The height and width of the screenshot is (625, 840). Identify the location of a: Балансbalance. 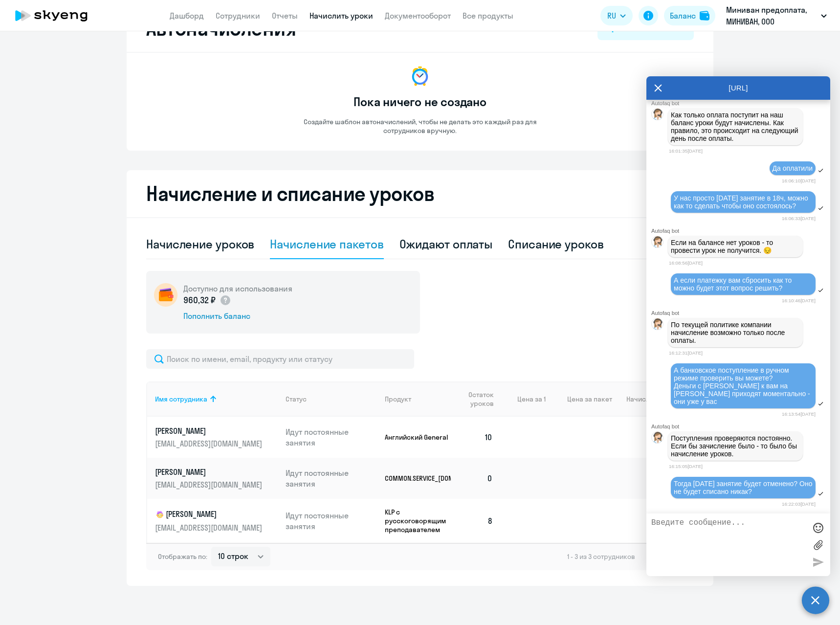
(690, 16).